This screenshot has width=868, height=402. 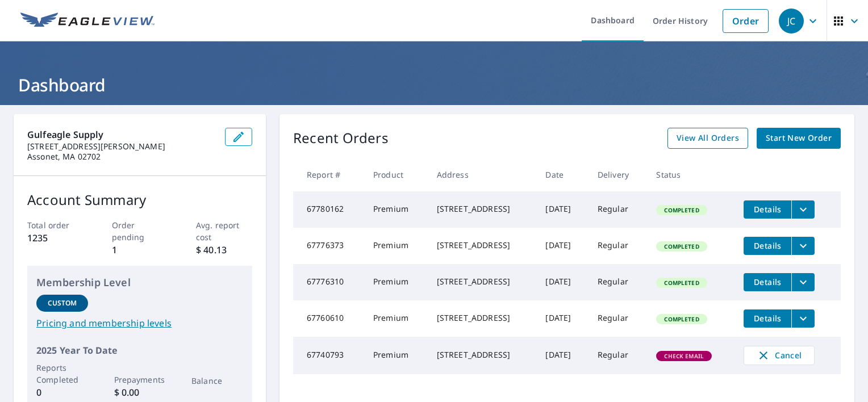 What do you see at coordinates (618, 175) in the screenshot?
I see `th: Delivery` at bounding box center [618, 175].